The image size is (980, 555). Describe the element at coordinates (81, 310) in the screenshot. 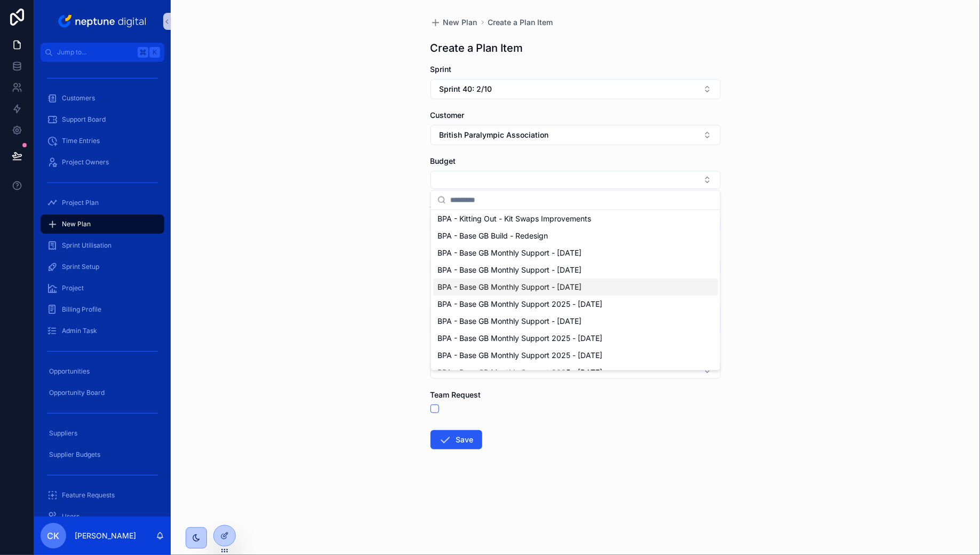

I see `span: Billing Profile` at that location.